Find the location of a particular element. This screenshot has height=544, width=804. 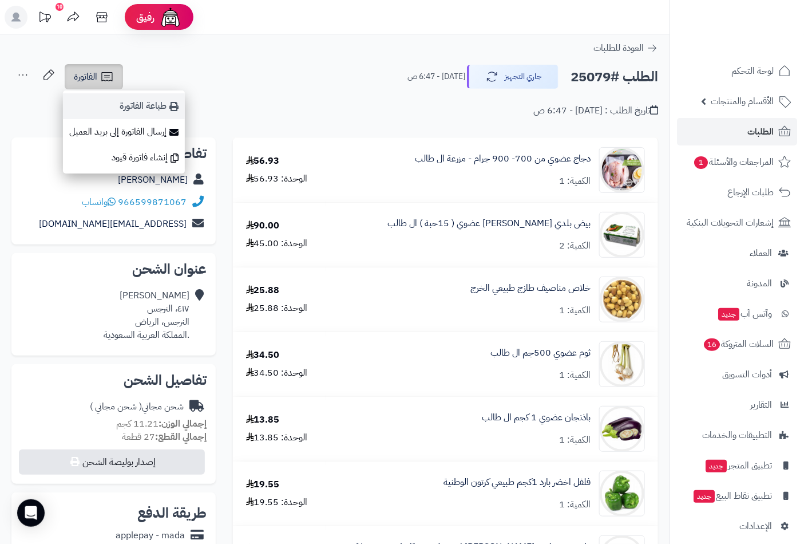

div: الوحدة: 19.55 is located at coordinates (277, 502).